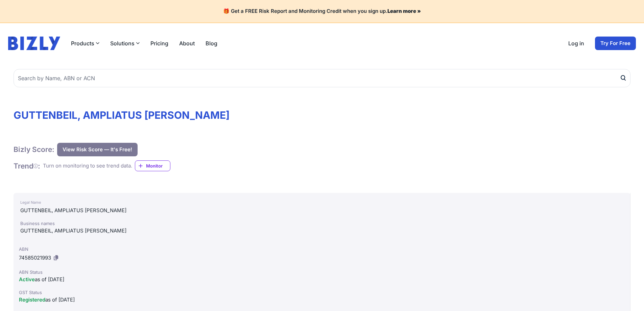  I want to click on a: Blog, so click(211, 44).